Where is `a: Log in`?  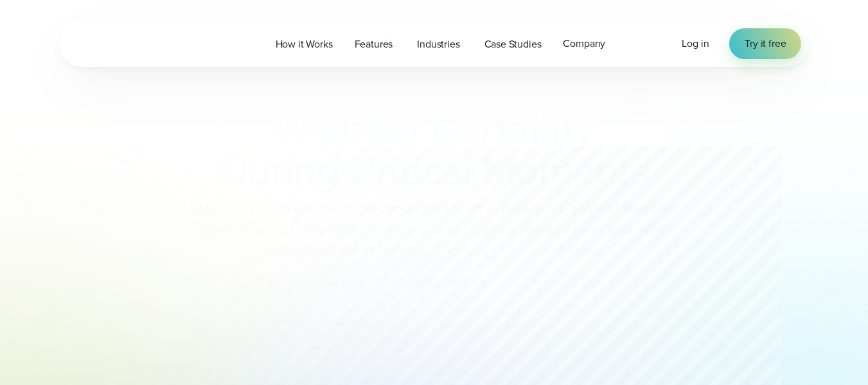 a: Log in is located at coordinates (695, 44).